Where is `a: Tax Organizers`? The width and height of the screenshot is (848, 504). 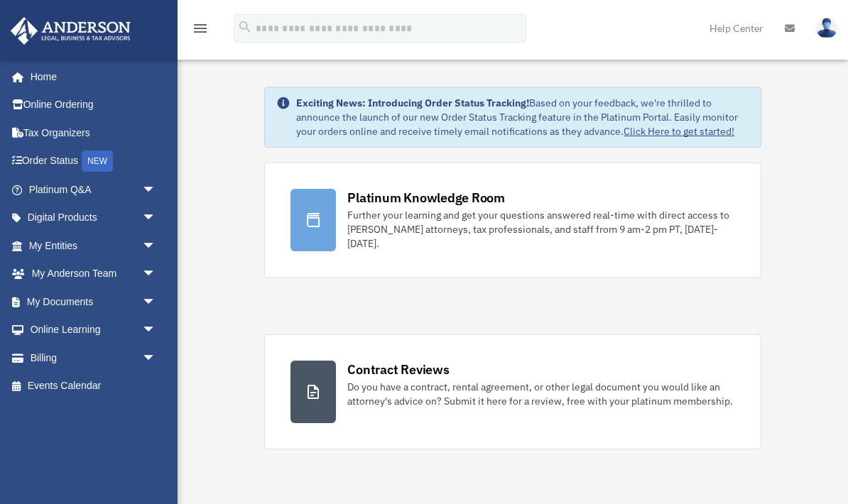 a: Tax Organizers is located at coordinates (94, 133).